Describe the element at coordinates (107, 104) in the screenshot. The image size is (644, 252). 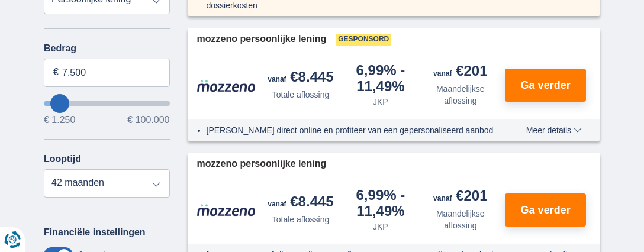
I see `input: wantToBorrow` at that location.